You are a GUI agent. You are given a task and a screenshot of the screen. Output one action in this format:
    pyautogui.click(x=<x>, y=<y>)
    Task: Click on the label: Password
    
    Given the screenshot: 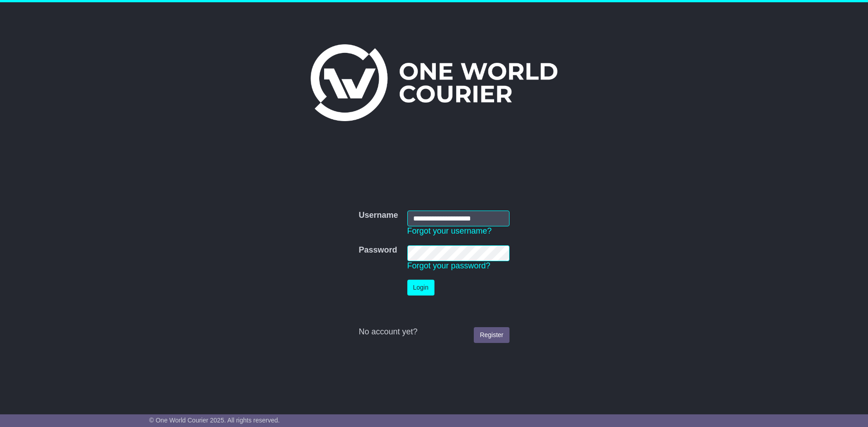 What is the action you would take?
    pyautogui.click(x=377, y=251)
    